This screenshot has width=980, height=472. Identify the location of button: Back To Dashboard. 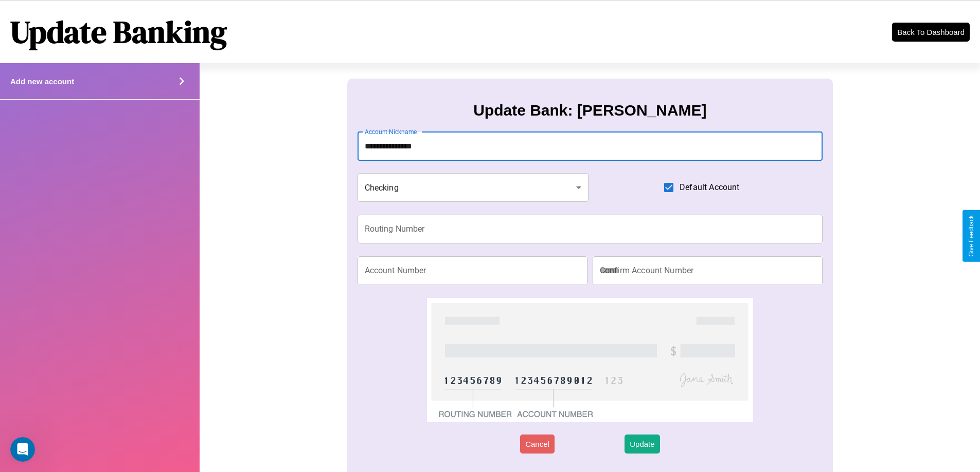
(930, 32).